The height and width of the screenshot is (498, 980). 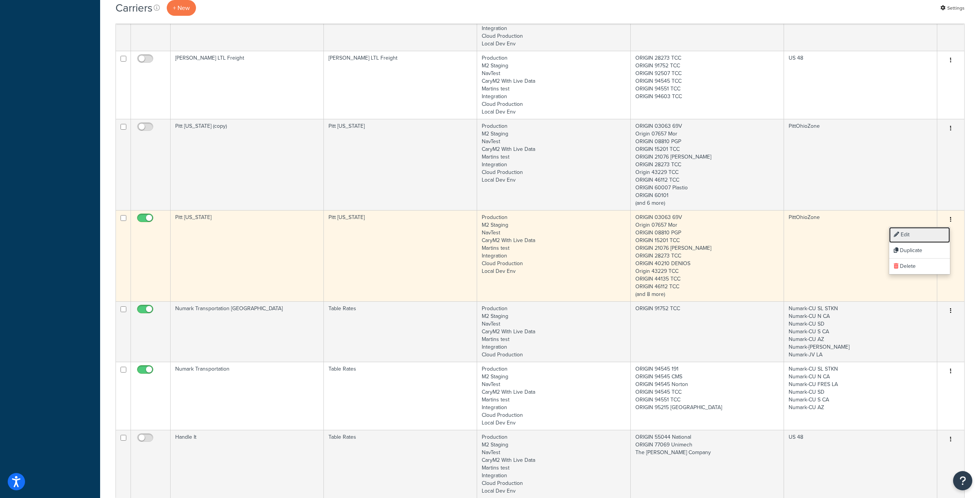 What do you see at coordinates (134, 8) in the screenshot?
I see `h1: Carriers` at bounding box center [134, 8].